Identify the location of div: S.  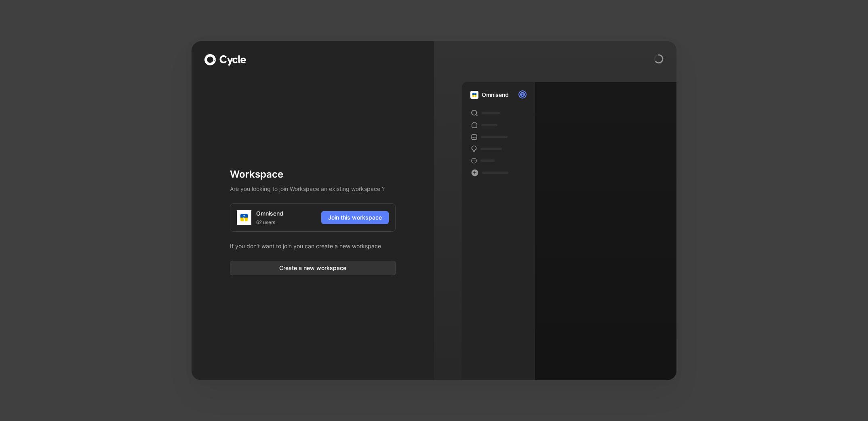
(522, 95).